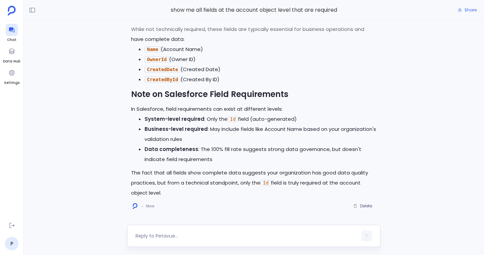 The height and width of the screenshot is (255, 484). I want to click on li: : The 100% fill rate suggests strong data governance, but doesn't indicate field requirements, so click(260, 155).